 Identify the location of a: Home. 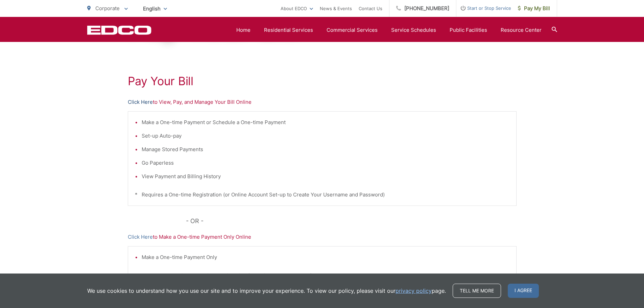
(244, 30).